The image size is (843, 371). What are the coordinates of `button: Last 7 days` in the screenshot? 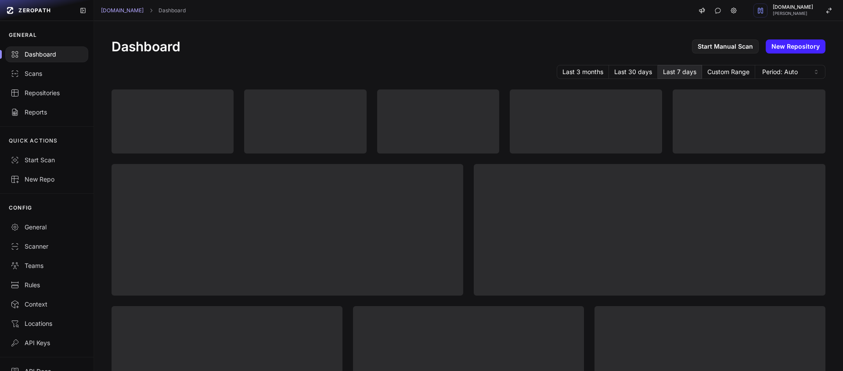 It's located at (680, 72).